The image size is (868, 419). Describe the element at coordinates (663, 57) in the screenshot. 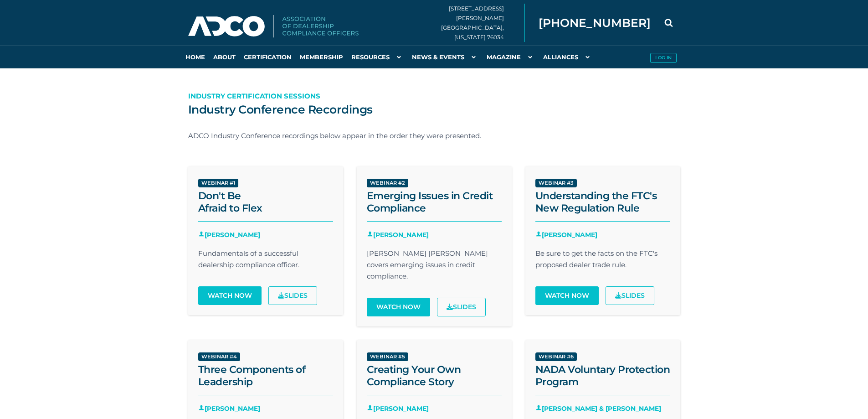

I see `a: Log in` at that location.